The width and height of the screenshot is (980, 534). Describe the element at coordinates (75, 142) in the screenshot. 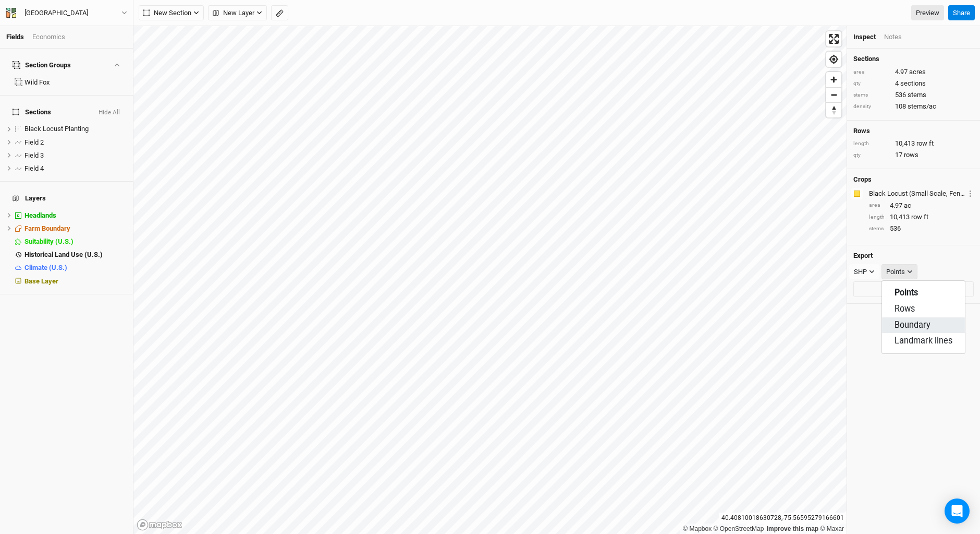

I see `div: Field 2` at that location.